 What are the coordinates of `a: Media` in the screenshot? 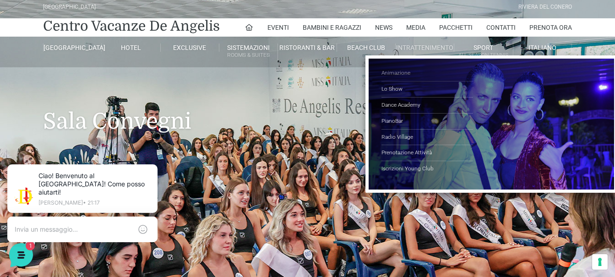 It's located at (416, 27).